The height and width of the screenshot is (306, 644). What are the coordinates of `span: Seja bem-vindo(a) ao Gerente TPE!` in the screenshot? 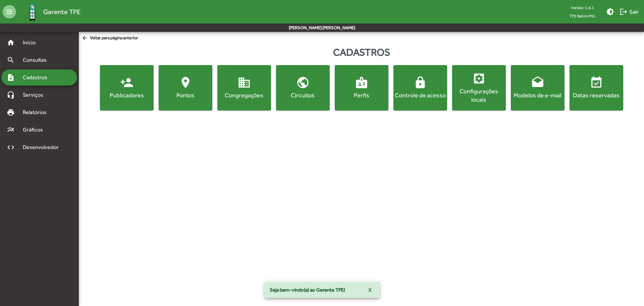 It's located at (307, 290).